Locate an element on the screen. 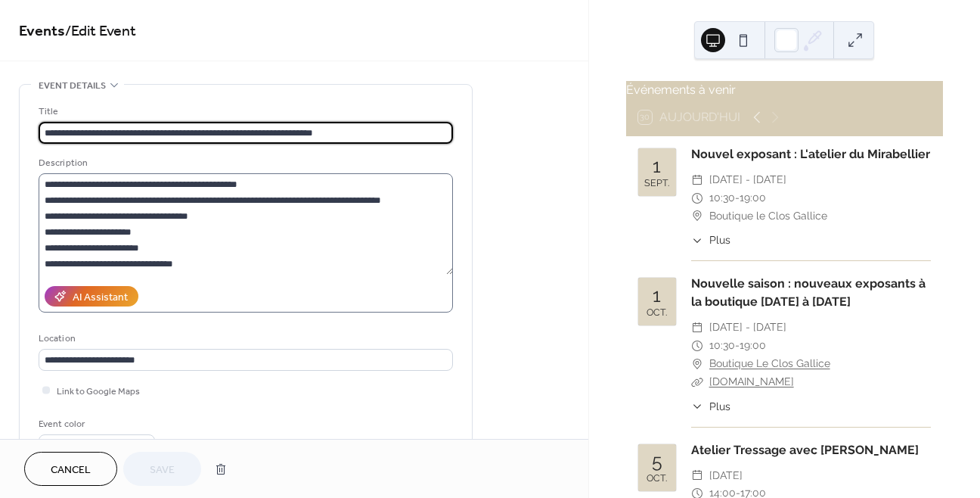 The image size is (980, 498). span: Event details is located at coordinates (72, 85).